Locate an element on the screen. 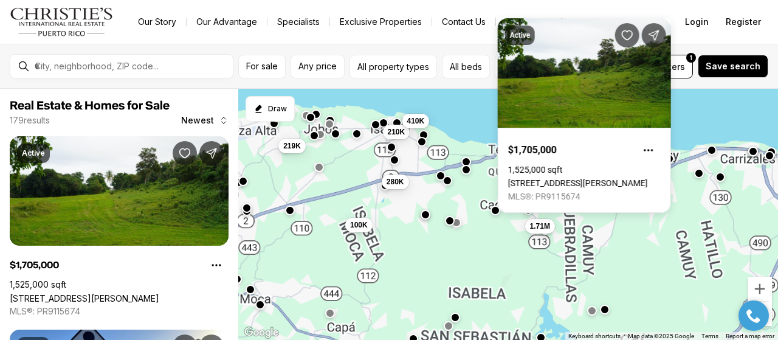 This screenshot has height=340, width=778. button: For sale is located at coordinates (262, 66).